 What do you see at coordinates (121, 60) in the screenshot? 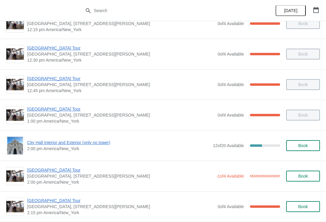
I see `span: 12:30 pm America/New_York` at bounding box center [121, 60].